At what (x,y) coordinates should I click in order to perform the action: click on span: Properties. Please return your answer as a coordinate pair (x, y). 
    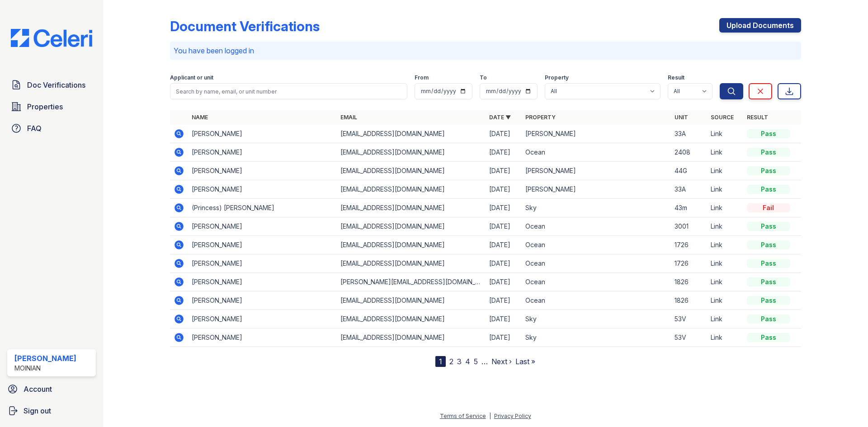
    Looking at the image, I should click on (45, 107).